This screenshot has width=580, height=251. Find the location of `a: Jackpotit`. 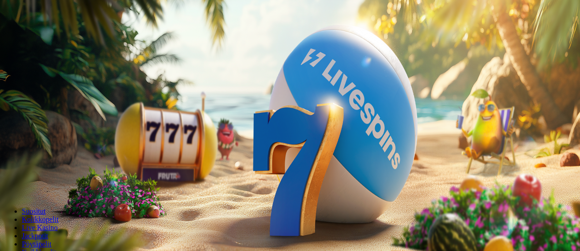

a: Jackpotit is located at coordinates (35, 235).